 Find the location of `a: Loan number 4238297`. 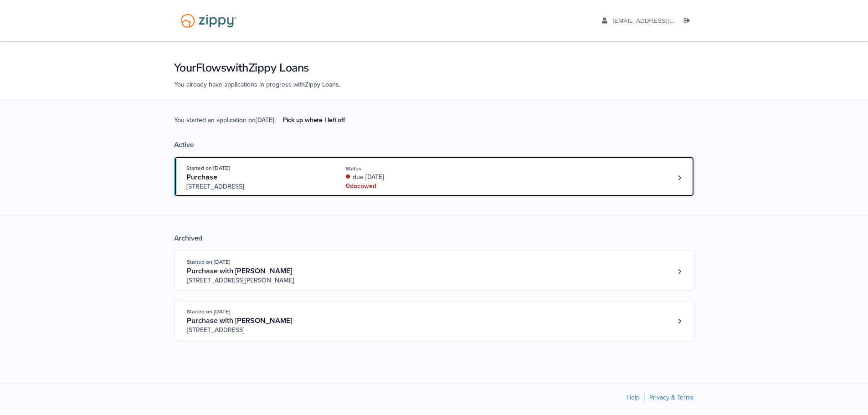

a: Loan number 4238297 is located at coordinates (680, 271).